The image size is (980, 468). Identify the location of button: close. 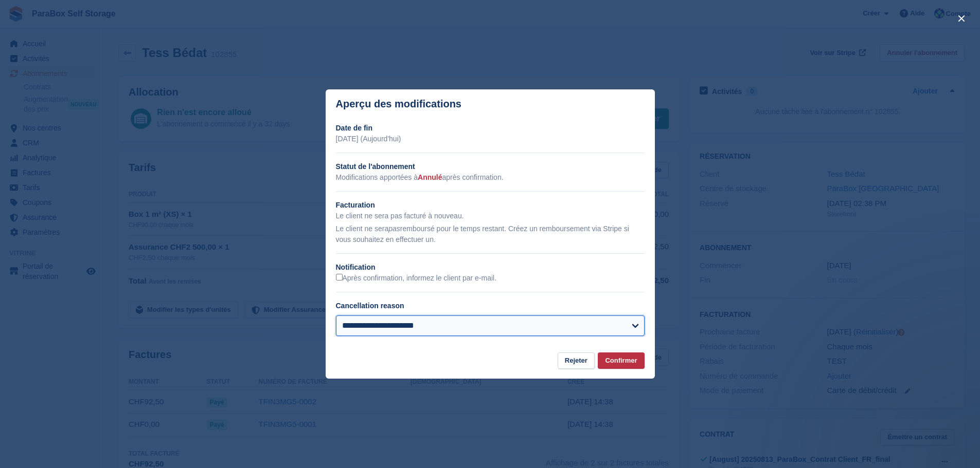
(962, 18).